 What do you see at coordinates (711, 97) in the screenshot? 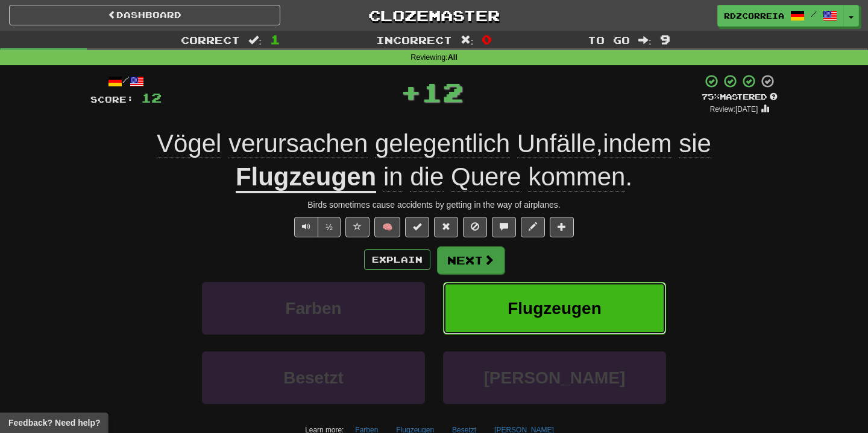
I see `span: 75 %` at bounding box center [711, 97].